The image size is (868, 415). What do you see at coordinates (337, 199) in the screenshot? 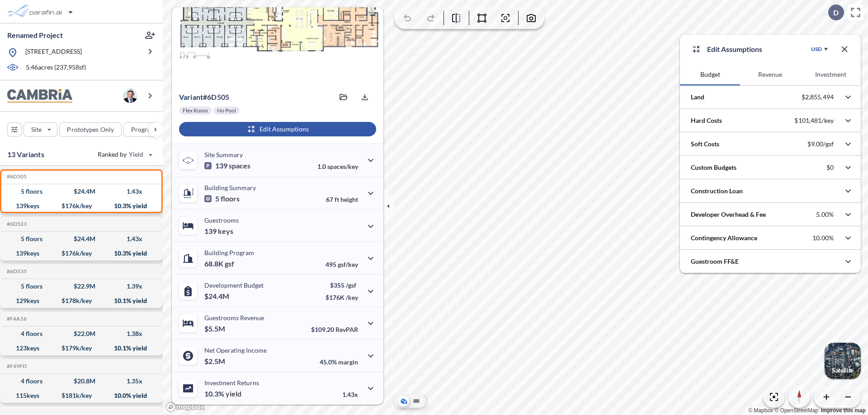
I see `span: ft` at bounding box center [337, 199].